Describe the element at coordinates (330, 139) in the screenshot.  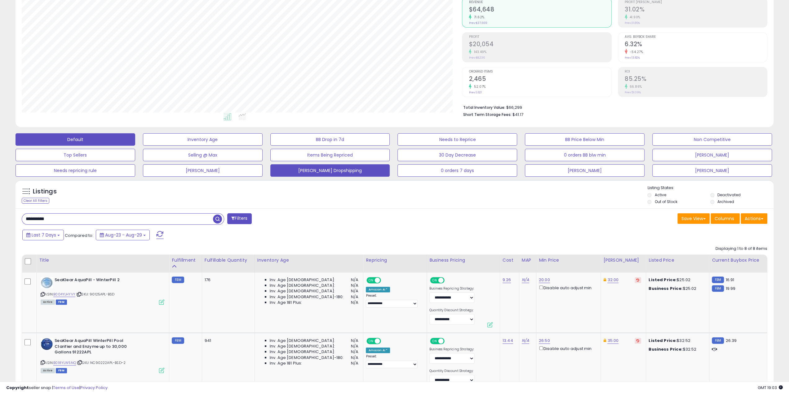
I see `button: BB Drop in 7d` at that location.